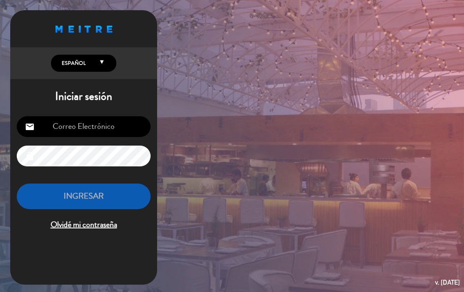  I want to click on button: INGRESAR, so click(84, 196).